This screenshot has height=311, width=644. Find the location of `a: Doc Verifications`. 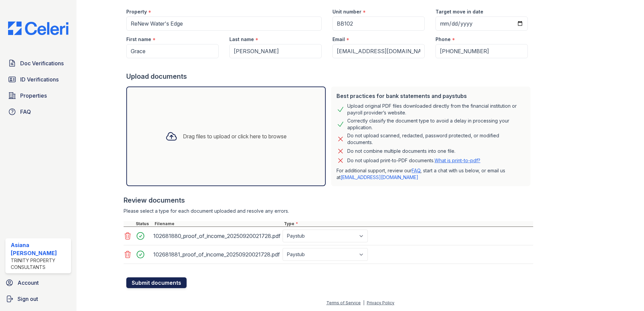

a: Doc Verifications is located at coordinates (38, 63).